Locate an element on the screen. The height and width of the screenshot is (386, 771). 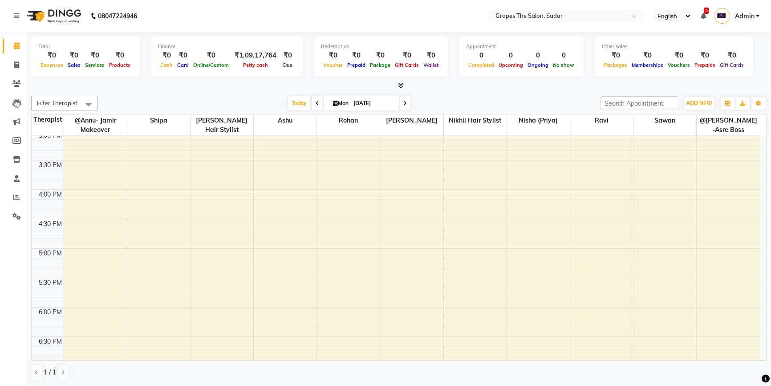
span: Mon is located at coordinates (341, 103).